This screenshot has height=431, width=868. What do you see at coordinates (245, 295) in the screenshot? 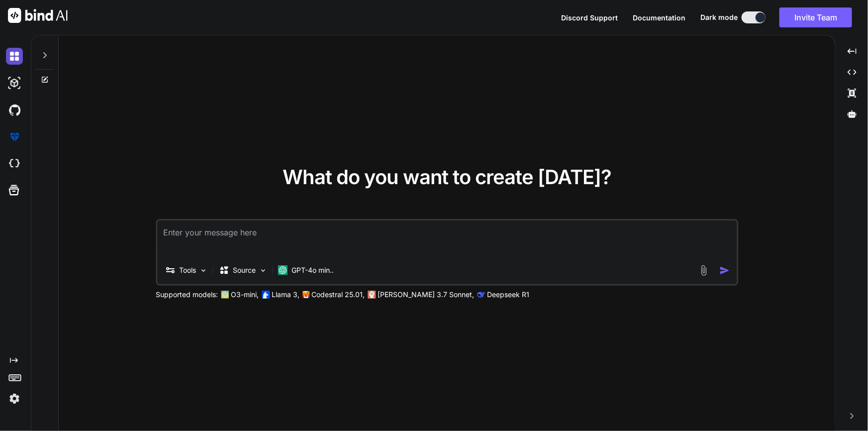
I see `p: O3-mini,` at bounding box center [245, 295].